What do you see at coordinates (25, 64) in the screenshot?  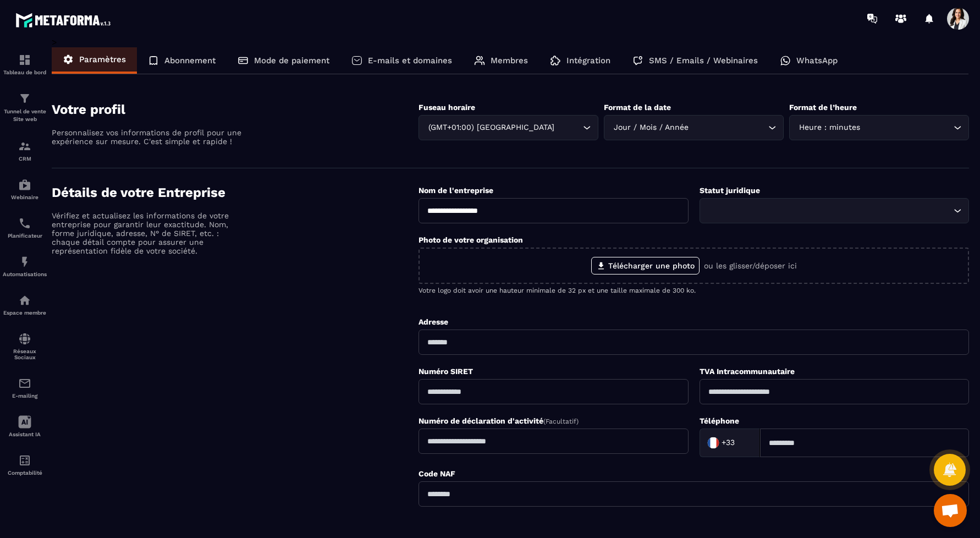 I see `a: formationformationTableau de bord` at bounding box center [25, 64].